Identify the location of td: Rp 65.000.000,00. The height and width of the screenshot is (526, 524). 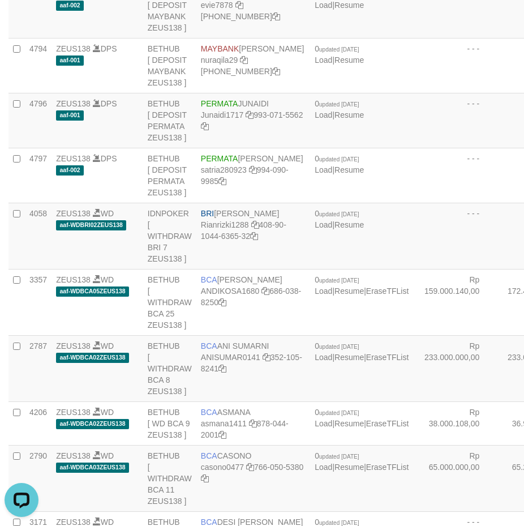
(455, 478).